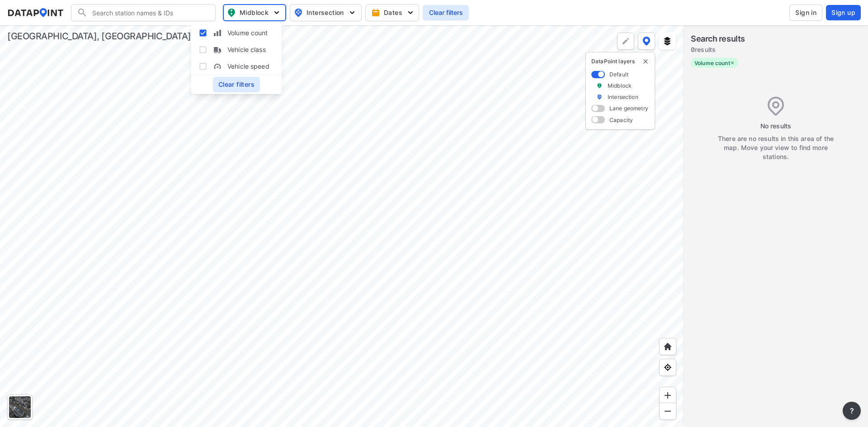 This screenshot has width=868, height=427. I want to click on img: +XpAUvaXAN7GudzAAAAAElFTkSuQmCC, so click(668, 346).